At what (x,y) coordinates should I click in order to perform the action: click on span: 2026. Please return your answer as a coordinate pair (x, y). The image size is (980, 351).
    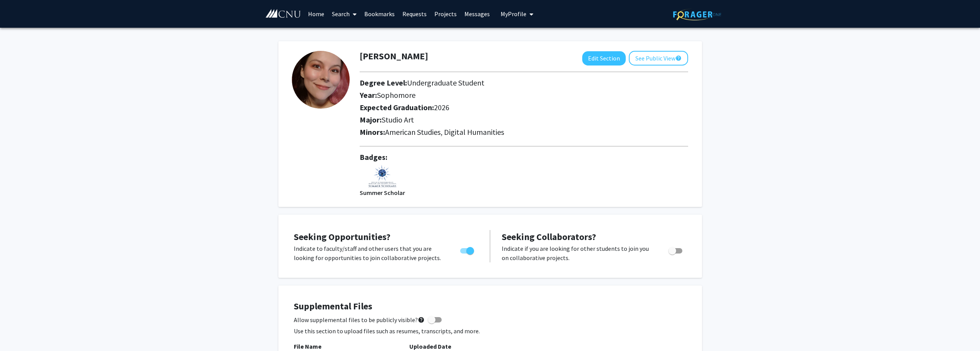
    Looking at the image, I should click on (442, 107).